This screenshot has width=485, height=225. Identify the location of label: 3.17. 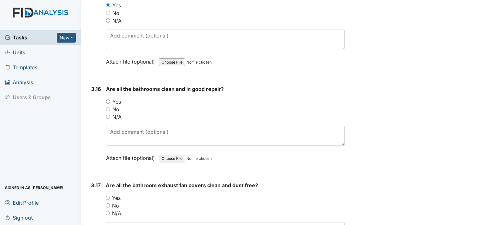
(96, 185).